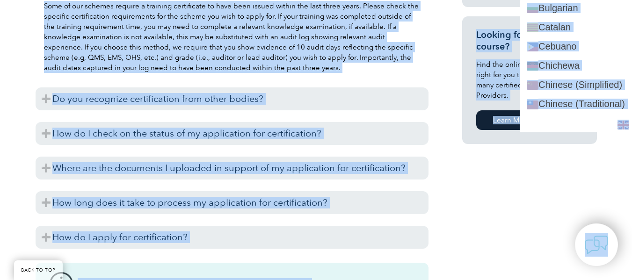 The height and width of the screenshot is (280, 632). Describe the element at coordinates (532, 66) in the screenshot. I see `img: ny` at that location.